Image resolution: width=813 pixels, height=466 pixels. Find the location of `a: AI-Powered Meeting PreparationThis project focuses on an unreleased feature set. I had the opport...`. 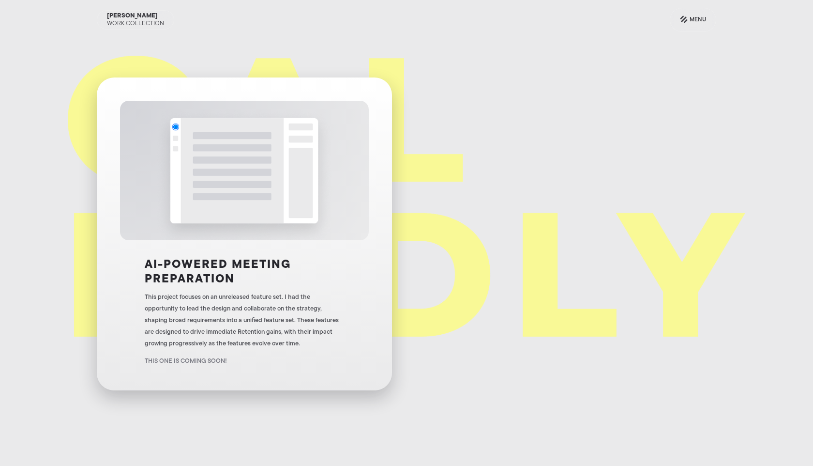

a: AI-Powered Meeting PreparationThis project focuses on an unreleased feature set. I had the opport... is located at coordinates (244, 234).